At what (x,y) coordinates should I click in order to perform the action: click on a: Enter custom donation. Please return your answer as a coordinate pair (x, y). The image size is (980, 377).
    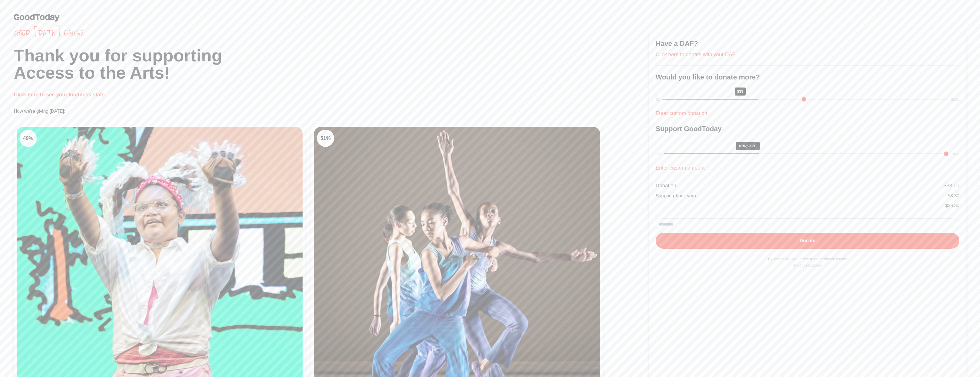
    Looking at the image, I should click on (681, 114).